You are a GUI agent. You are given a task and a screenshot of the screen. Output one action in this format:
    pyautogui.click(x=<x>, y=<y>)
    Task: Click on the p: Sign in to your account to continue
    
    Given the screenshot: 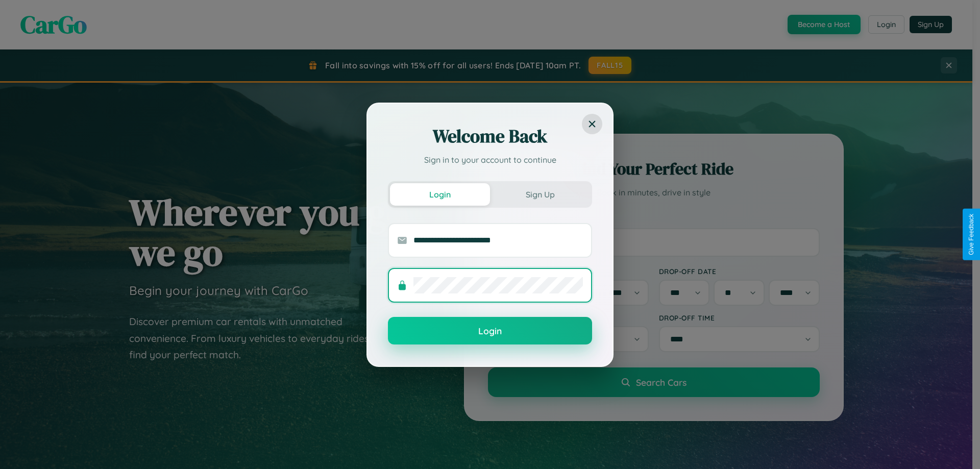 What is the action you would take?
    pyautogui.click(x=490, y=160)
    